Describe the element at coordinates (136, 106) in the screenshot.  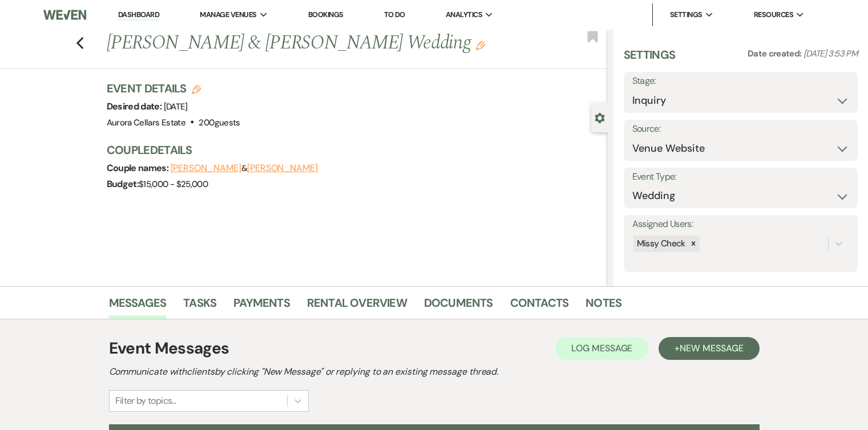
I see `span: Desired date:` at that location.